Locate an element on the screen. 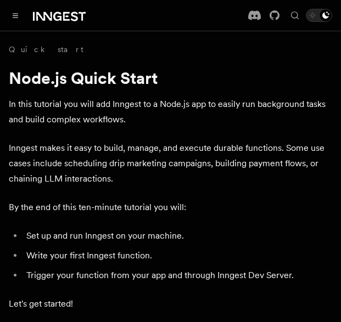 The image size is (341, 322). button: Toggle navigation is located at coordinates (15, 15).